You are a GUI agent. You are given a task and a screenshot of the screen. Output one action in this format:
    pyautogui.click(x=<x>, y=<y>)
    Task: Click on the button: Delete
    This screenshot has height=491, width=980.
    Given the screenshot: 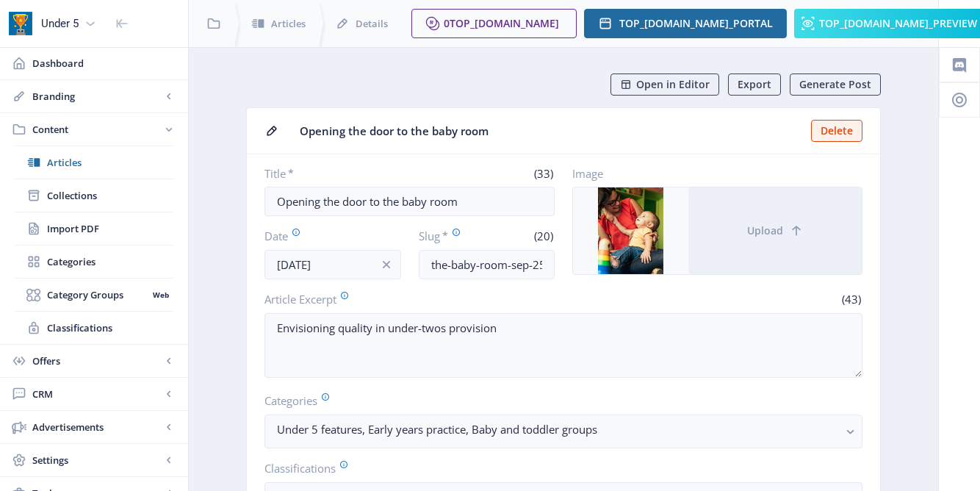 What is the action you would take?
    pyautogui.click(x=837, y=131)
    